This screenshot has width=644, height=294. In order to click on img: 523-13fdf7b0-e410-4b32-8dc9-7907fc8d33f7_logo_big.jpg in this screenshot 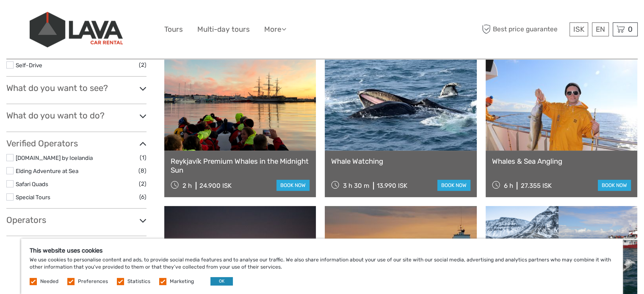, I will do `click(76, 30)`.